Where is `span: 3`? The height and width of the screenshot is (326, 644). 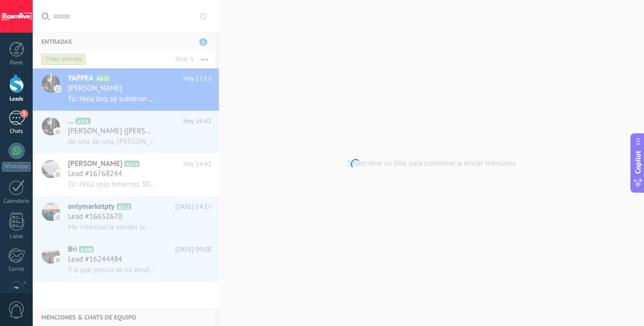 span: 3 is located at coordinates (24, 114).